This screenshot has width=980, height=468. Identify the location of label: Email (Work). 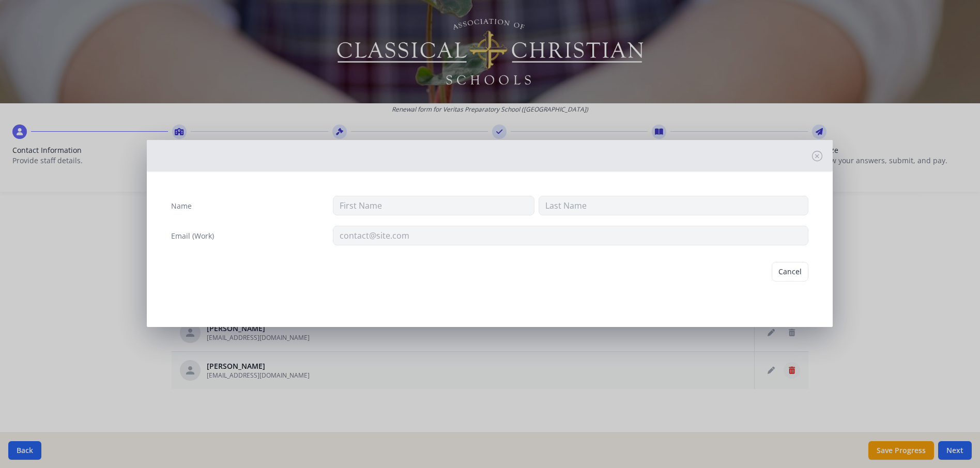
(192, 237).